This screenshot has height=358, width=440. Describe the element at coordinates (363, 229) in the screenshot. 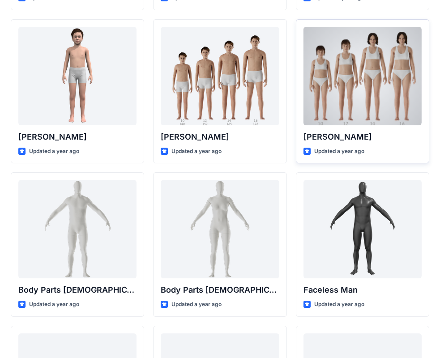

I see `a: Faceless Man` at that location.